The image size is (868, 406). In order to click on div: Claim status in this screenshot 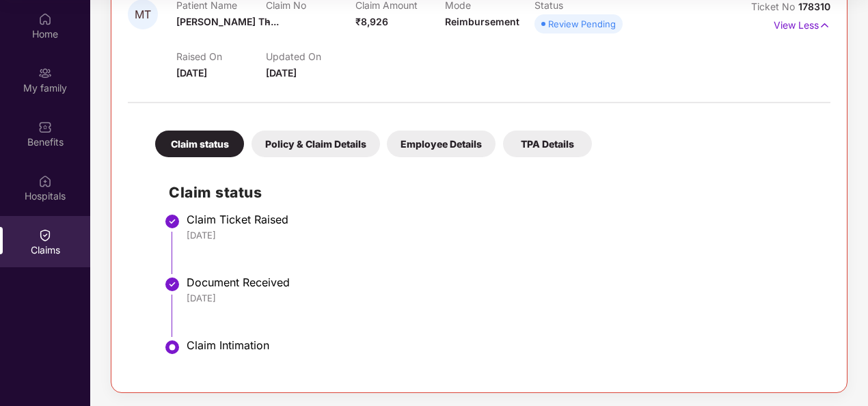, I will do `click(200, 144)`.